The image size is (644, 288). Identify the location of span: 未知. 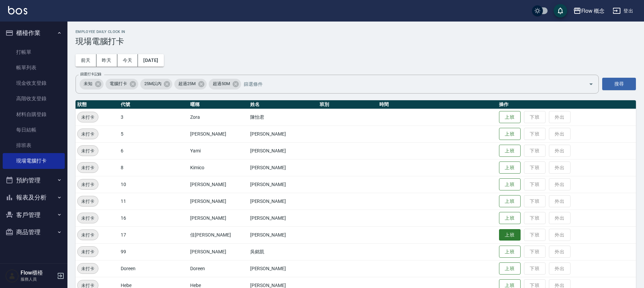
(88, 83).